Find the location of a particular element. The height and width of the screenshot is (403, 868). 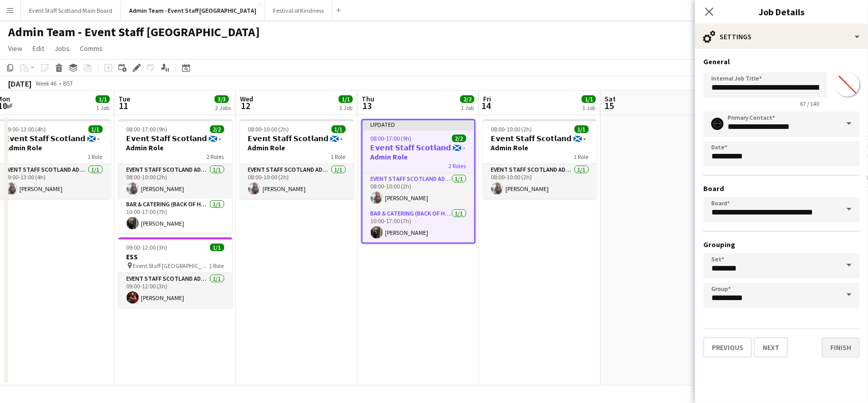

div: Settings is located at coordinates (781, 37).